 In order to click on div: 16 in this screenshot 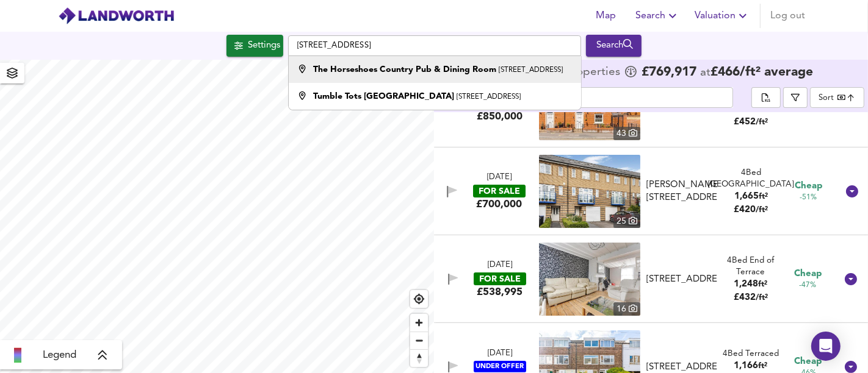, I will do `click(627, 309)`.